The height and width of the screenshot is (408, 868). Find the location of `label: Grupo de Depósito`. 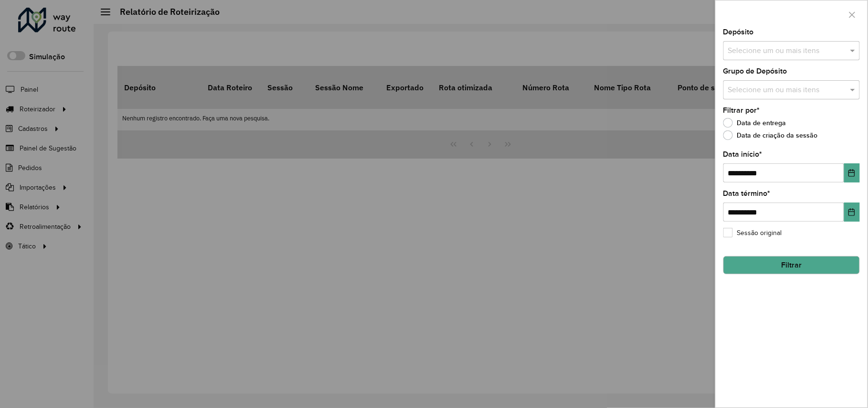

label: Grupo de Depósito is located at coordinates (755, 71).